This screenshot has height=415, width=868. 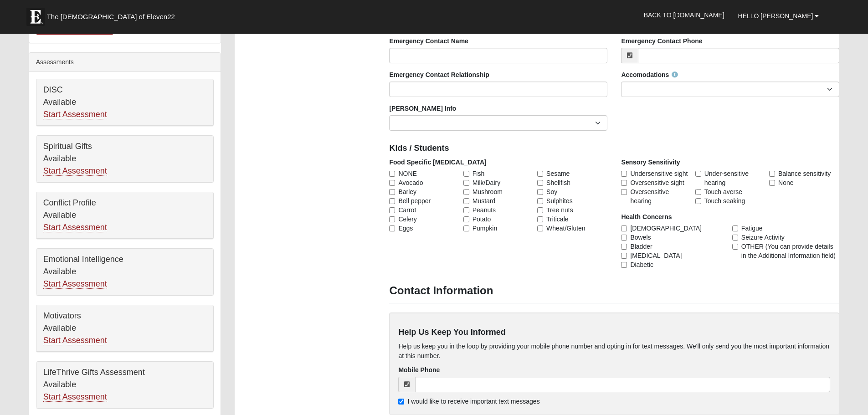 I want to click on span: Sulphites, so click(x=559, y=201).